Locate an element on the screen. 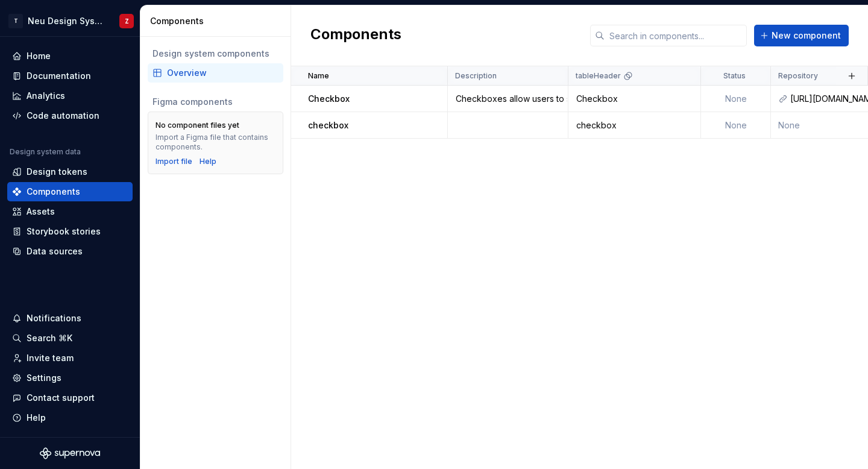 The height and width of the screenshot is (469, 868). div: Design system components is located at coordinates (215, 54).